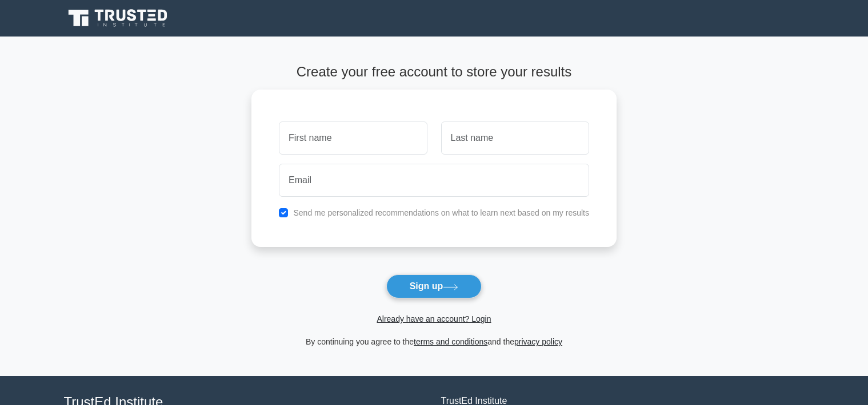  I want to click on div: By continuing you agree to the and the, so click(433, 342).